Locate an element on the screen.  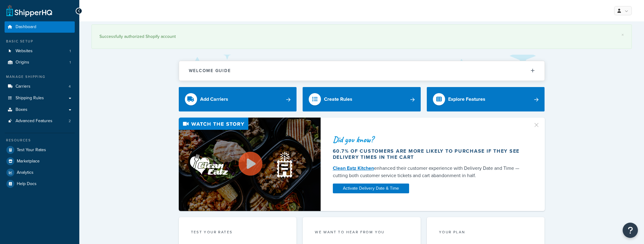
a: Websites1 is located at coordinates (40, 51).